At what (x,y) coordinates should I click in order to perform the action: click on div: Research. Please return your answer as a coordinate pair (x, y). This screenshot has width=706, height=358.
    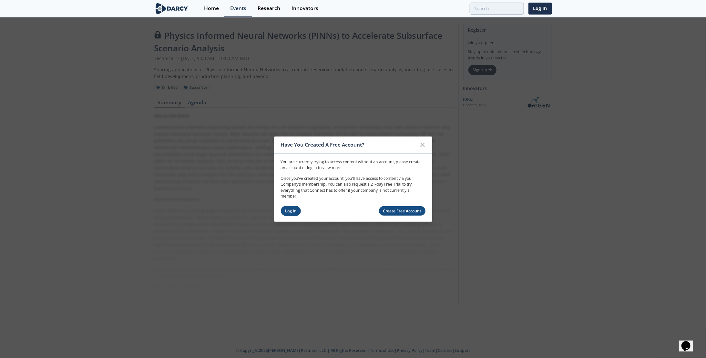
    Looking at the image, I should click on (269, 8).